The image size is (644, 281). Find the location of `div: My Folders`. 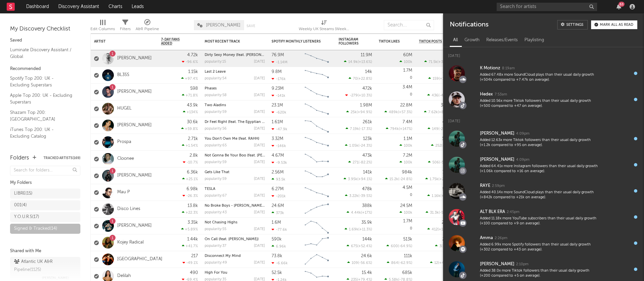

div: My Folders is located at coordinates (45, 183).